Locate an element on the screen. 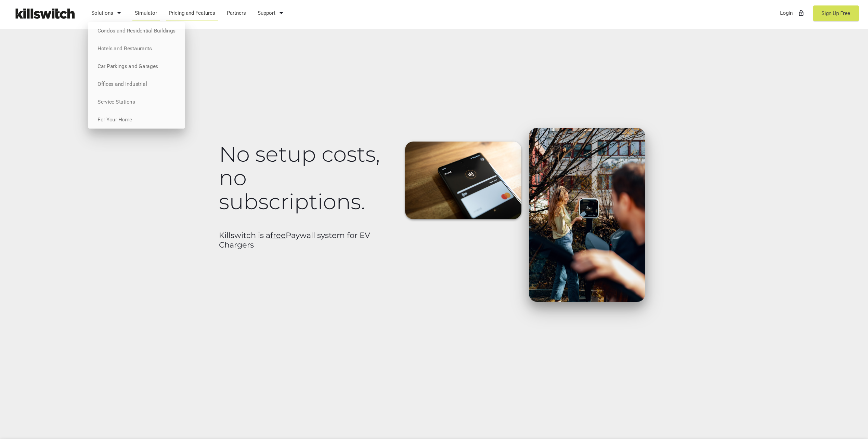 Image resolution: width=868 pixels, height=439 pixels. img: Killswitch is located at coordinates (44, 13).